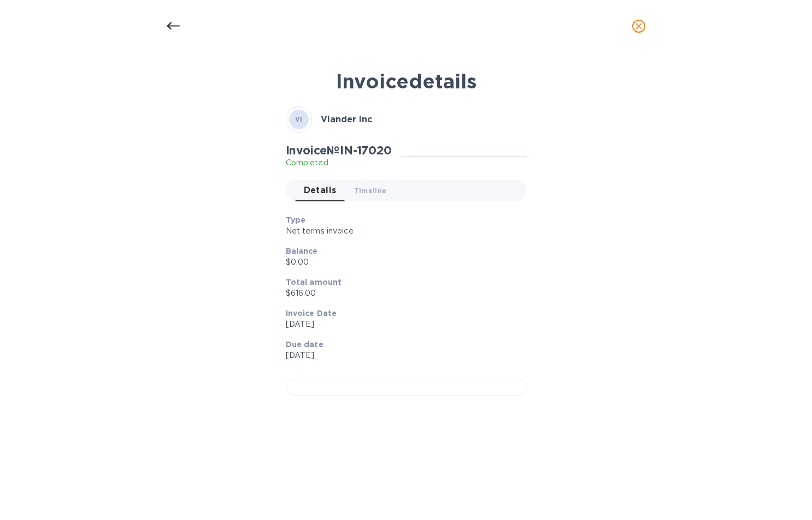  I want to click on h2: Invoice № IN-17020, so click(339, 150).